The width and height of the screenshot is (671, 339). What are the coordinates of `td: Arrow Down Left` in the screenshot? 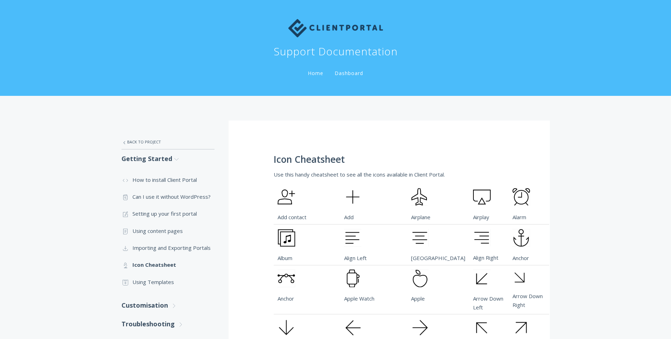 It's located at (489, 290).